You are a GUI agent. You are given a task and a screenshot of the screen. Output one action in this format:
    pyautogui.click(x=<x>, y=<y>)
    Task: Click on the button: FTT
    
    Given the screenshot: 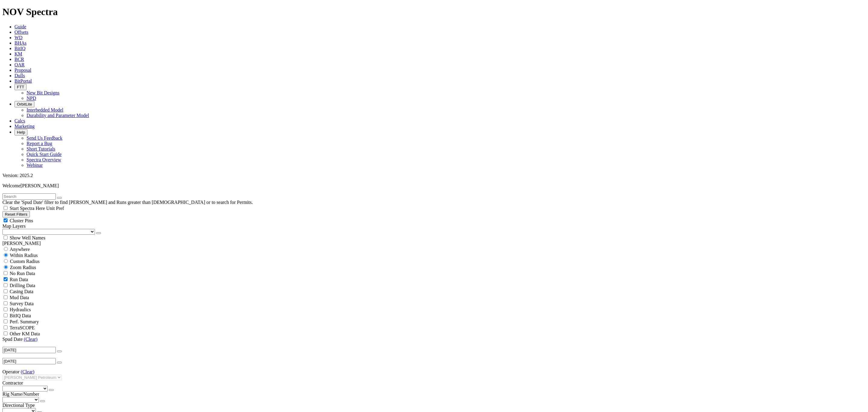 What is the action you would take?
    pyautogui.click(x=21, y=87)
    